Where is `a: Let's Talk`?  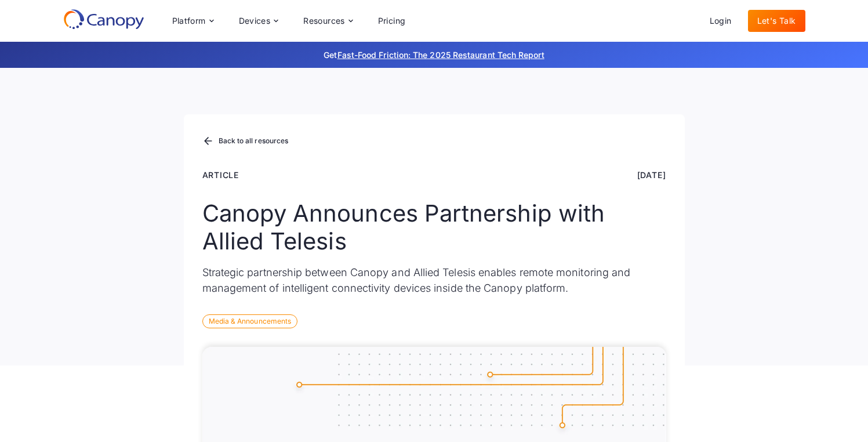 a: Let's Talk is located at coordinates (776, 21).